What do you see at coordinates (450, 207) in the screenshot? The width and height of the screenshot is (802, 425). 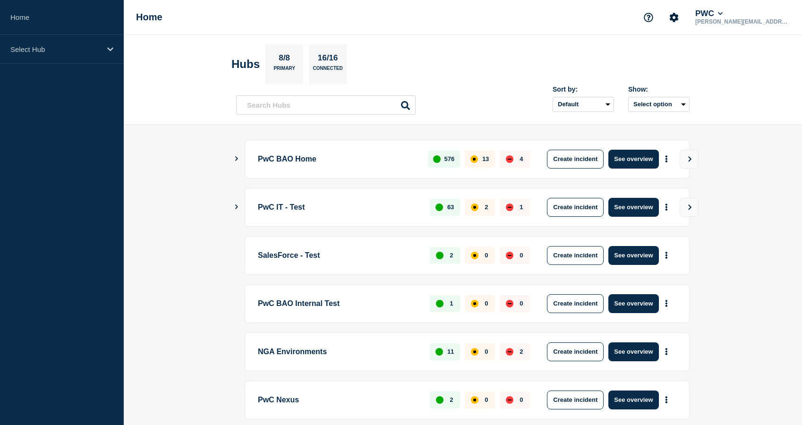 I see `p: 63` at bounding box center [450, 207].